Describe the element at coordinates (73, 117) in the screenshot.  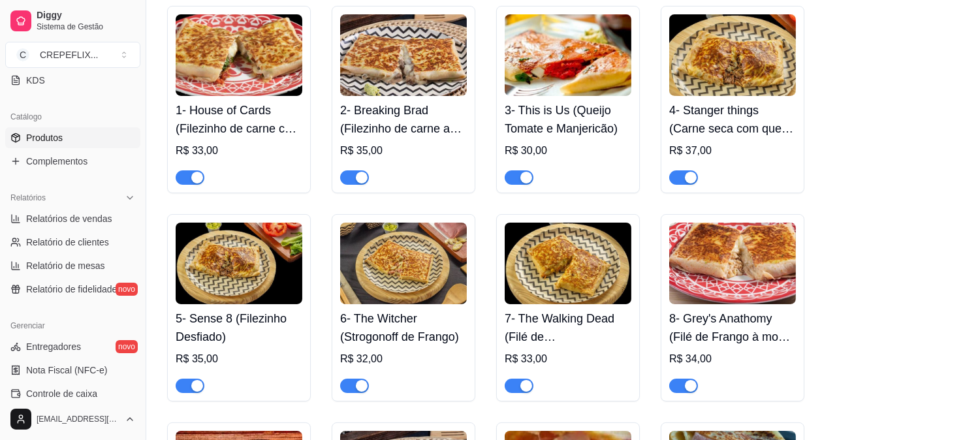
I see `div: Catálogo` at that location.